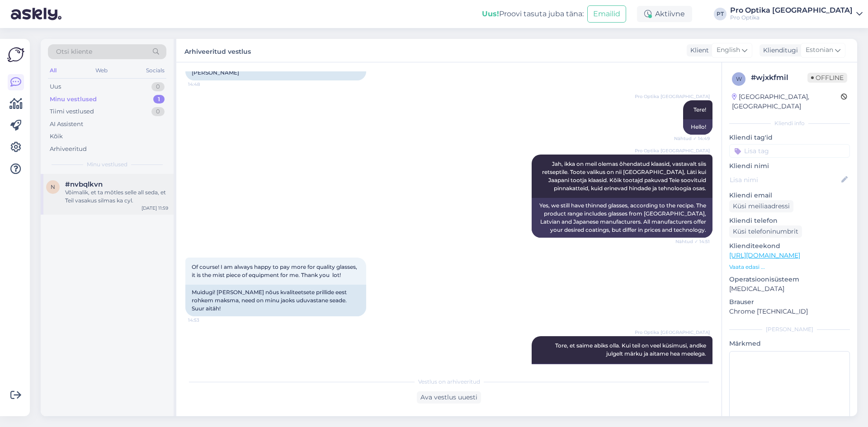  I want to click on p: Kliendi telefon, so click(789, 221).